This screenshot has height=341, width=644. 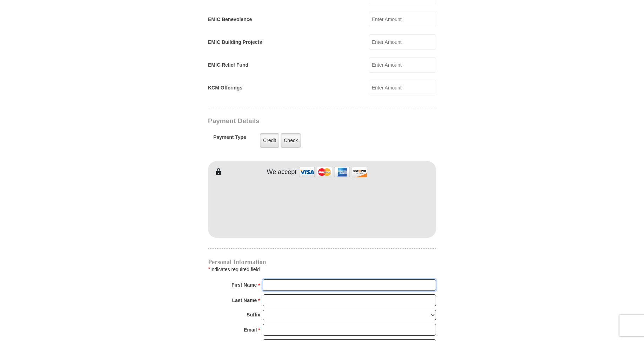 I want to click on label: KCM Offerings, so click(x=225, y=87).